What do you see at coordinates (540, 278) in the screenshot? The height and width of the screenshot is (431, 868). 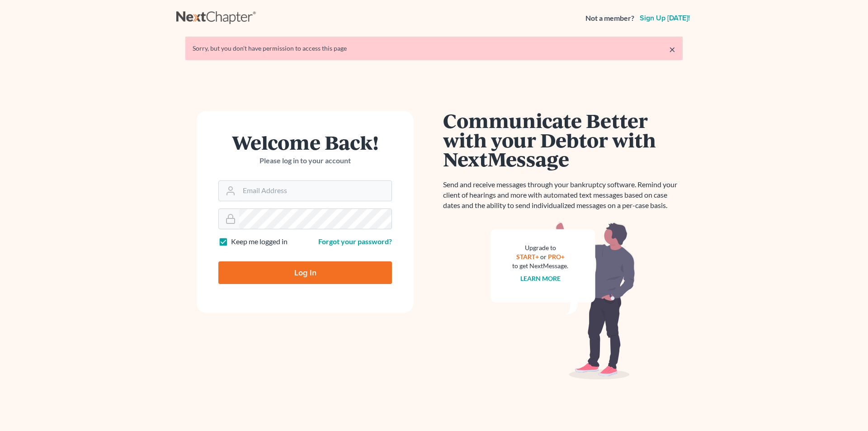 I see `a: Learn more` at bounding box center [540, 278].